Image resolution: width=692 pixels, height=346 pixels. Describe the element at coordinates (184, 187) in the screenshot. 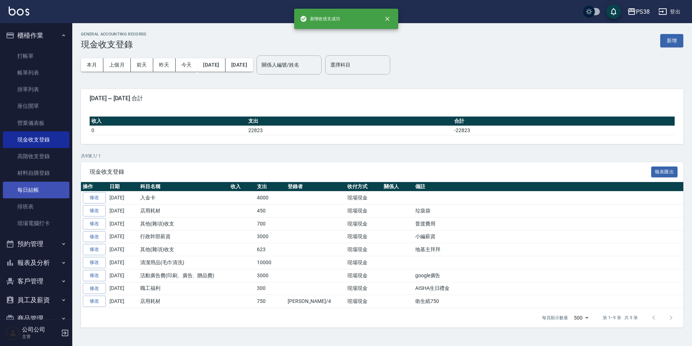

I see `th: 科目名稱` at that location.